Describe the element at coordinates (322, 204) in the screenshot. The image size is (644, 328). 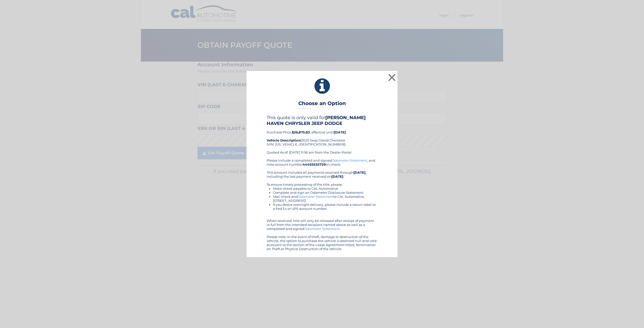
I see `div: Please include a completed and signed , and note account number on check. This amount includes al...` at that location.